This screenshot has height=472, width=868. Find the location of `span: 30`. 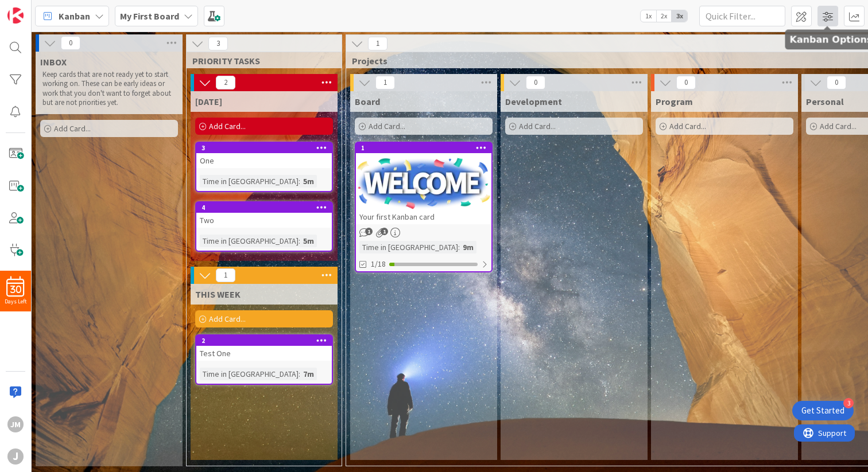

span: 30 is located at coordinates (16, 290).